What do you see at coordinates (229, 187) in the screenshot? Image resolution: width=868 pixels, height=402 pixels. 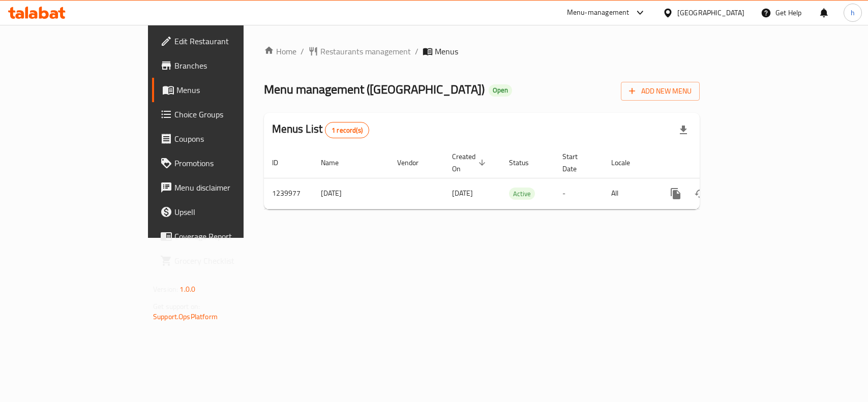 I see `span: Menu disclaimer` at bounding box center [229, 187].